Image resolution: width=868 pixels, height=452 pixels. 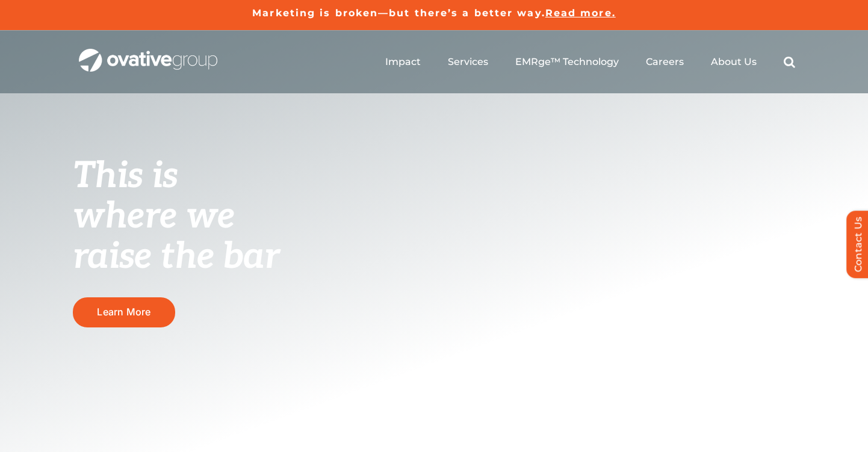 I want to click on a: Careers, so click(x=664, y=62).